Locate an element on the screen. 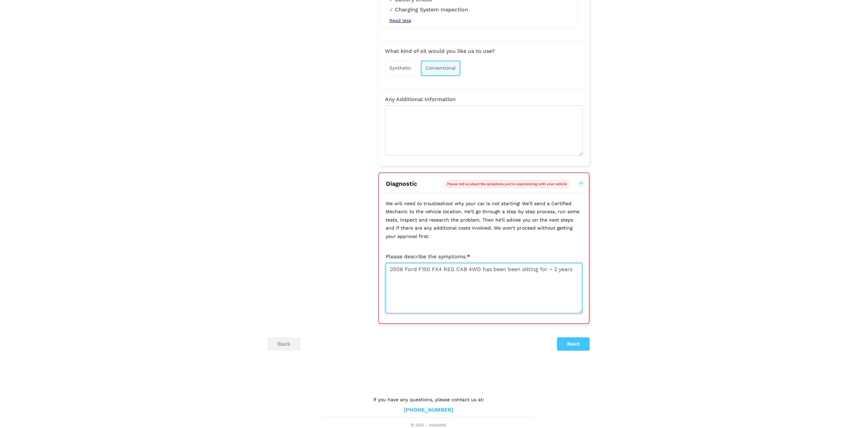 This screenshot has width=857, height=428. button: back is located at coordinates (284, 344).